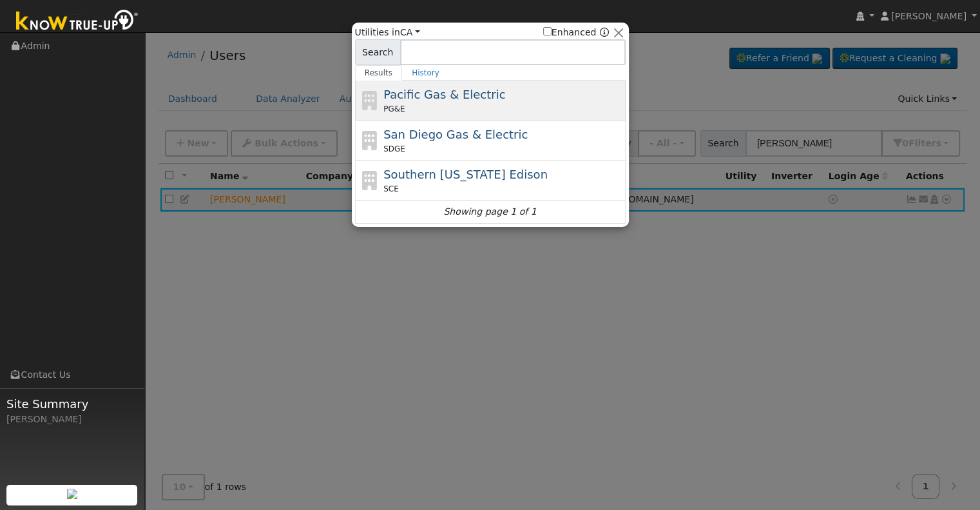 This screenshot has width=980, height=510. What do you see at coordinates (547, 31) in the screenshot?
I see `input: Enhanced` at bounding box center [547, 31].